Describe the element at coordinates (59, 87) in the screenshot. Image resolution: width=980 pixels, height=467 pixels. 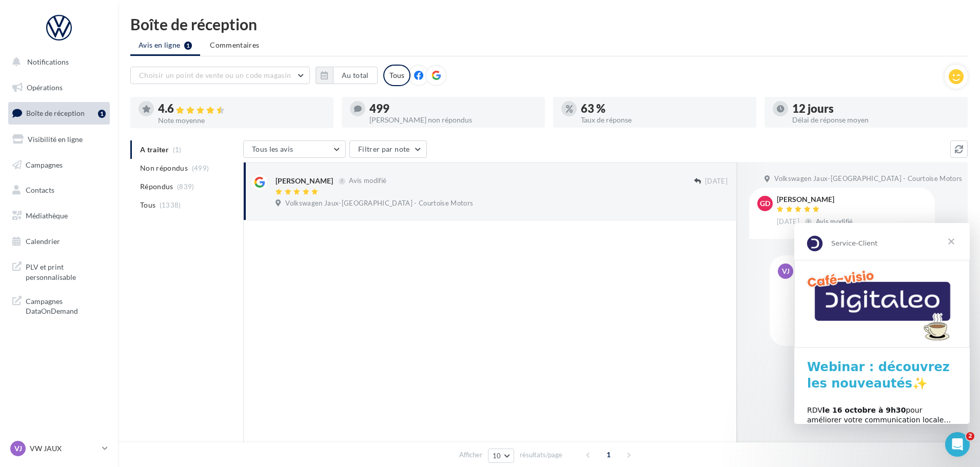
I see `a: Opérations` at that location.